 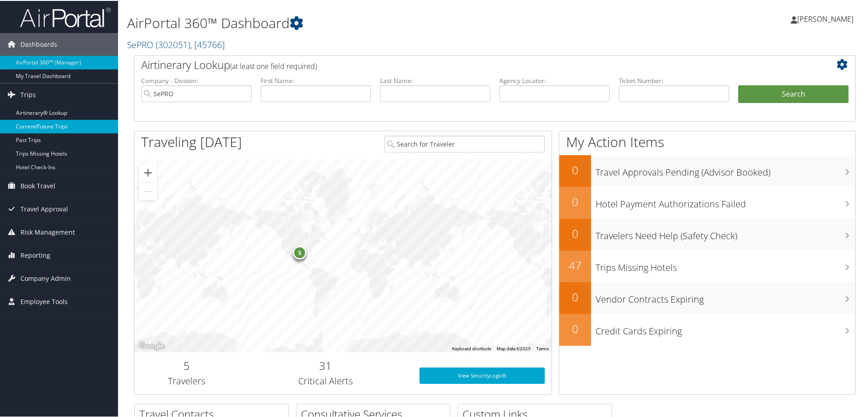 I want to click on input: Search for Traveler, so click(x=464, y=143).